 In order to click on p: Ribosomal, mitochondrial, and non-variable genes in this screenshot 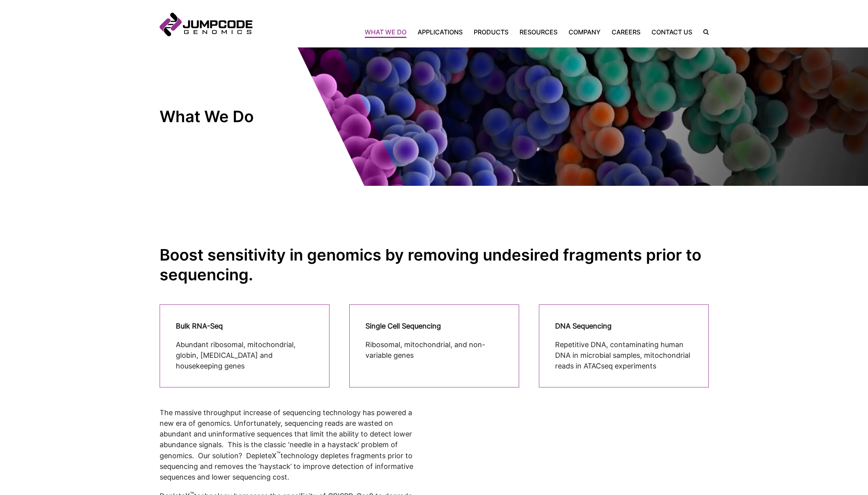, I will do `click(434, 350)`.